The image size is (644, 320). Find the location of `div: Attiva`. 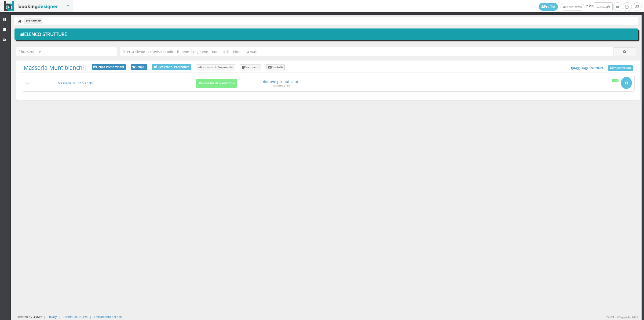

div: Attiva is located at coordinates (615, 81).